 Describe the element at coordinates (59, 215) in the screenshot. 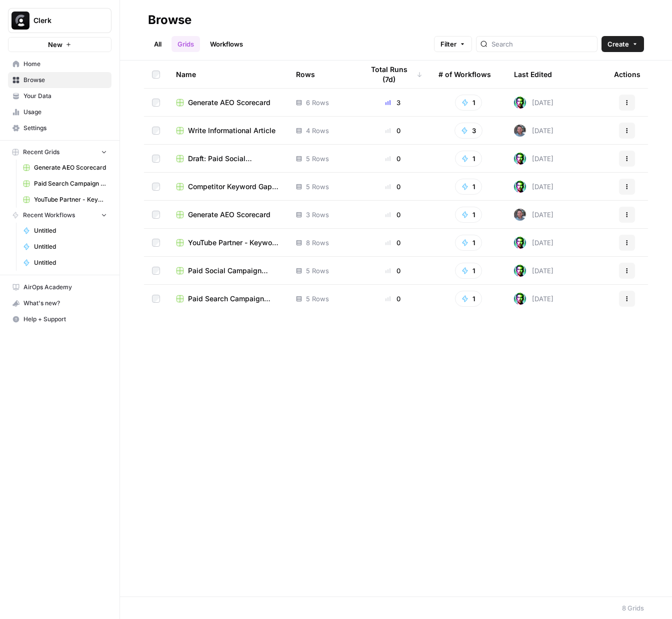

I see `button: Recent Workflows` at that location.